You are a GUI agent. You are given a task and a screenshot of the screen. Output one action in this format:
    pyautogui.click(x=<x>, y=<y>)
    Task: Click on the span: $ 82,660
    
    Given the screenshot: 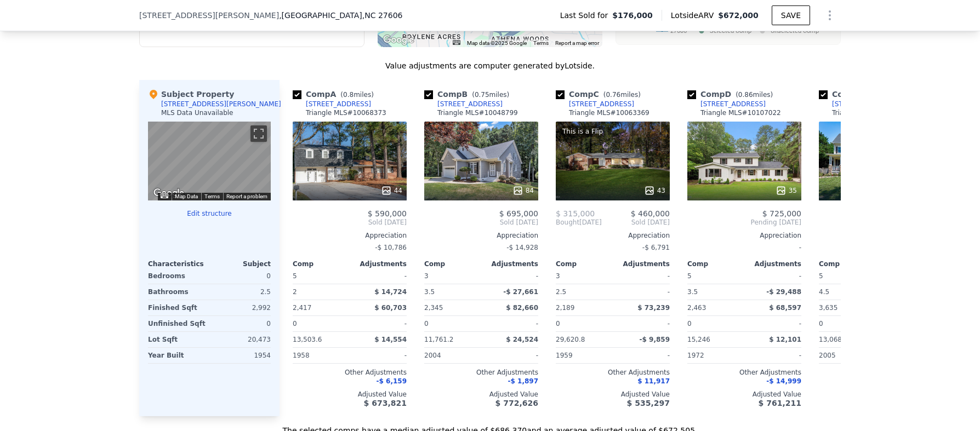 What is the action you would take?
    pyautogui.click(x=522, y=308)
    